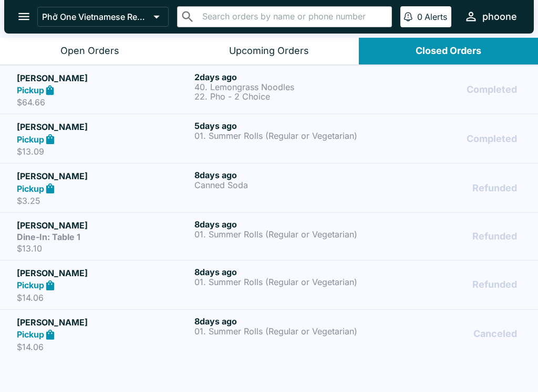  What do you see at coordinates (103, 201) in the screenshot?
I see `p: $3.25` at bounding box center [103, 201].